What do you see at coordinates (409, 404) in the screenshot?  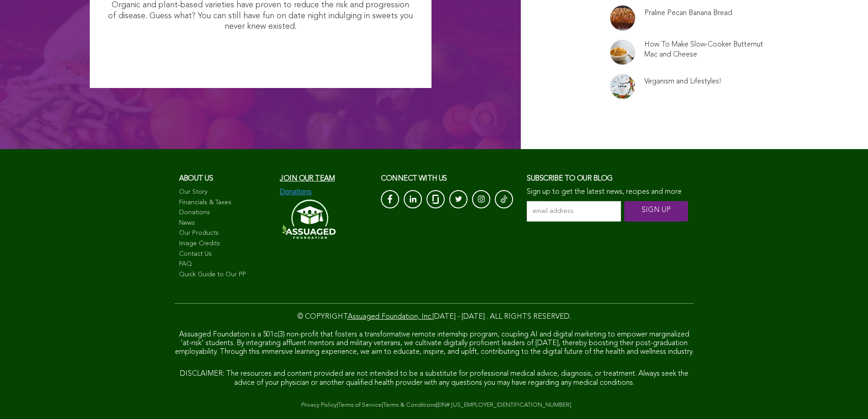 I see `a: Terms & Conditions` at bounding box center [409, 404].